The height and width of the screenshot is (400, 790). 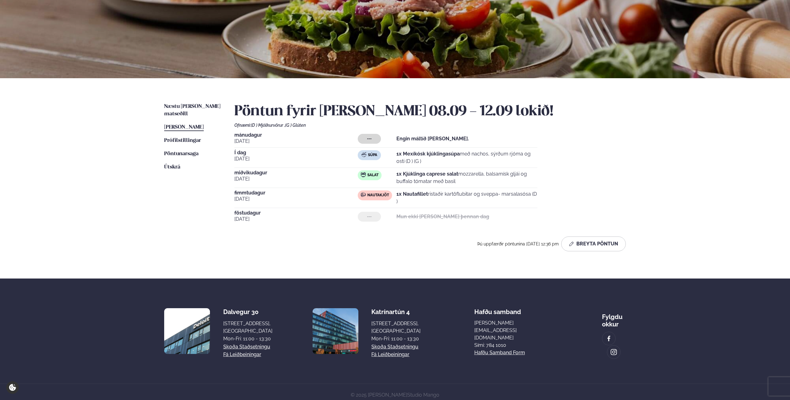 What do you see at coordinates (497, 309) in the screenshot?
I see `span: Hafðu samband` at bounding box center [497, 309].